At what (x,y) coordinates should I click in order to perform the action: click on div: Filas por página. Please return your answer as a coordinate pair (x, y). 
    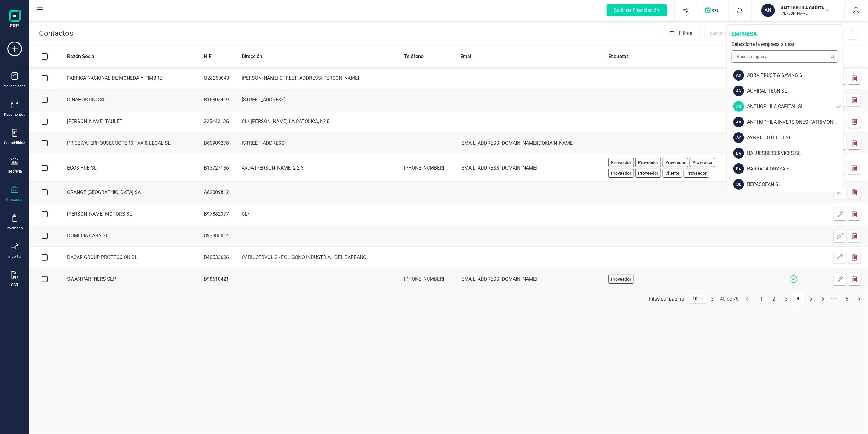
    Looking at the image, I should click on (666, 298).